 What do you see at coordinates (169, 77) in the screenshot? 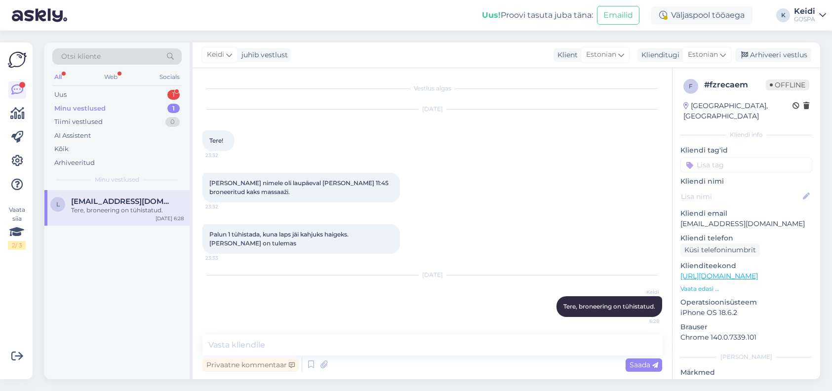
I see `div: Socials` at bounding box center [169, 77].